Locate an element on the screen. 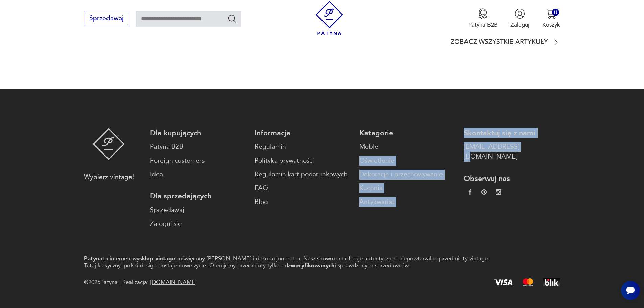 The width and height of the screenshot is (644, 308). a: Zobacz wszystkie artykuły is located at coordinates (506, 42).